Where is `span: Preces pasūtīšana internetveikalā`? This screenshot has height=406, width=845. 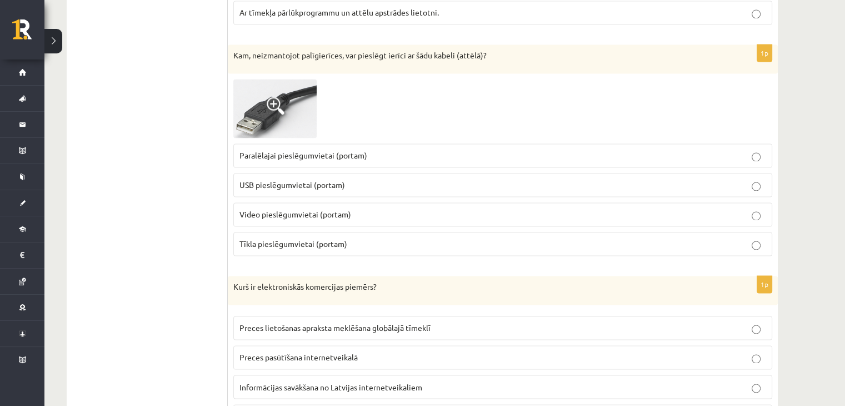
span: Preces pasūtīšana internetveikalā is located at coordinates (298, 357).